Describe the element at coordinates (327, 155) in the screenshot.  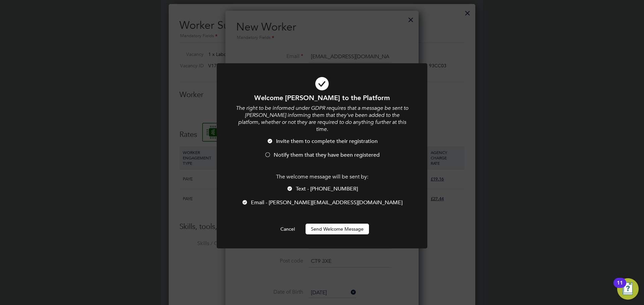
I see `span: Notify them that they have been registered` at that location.